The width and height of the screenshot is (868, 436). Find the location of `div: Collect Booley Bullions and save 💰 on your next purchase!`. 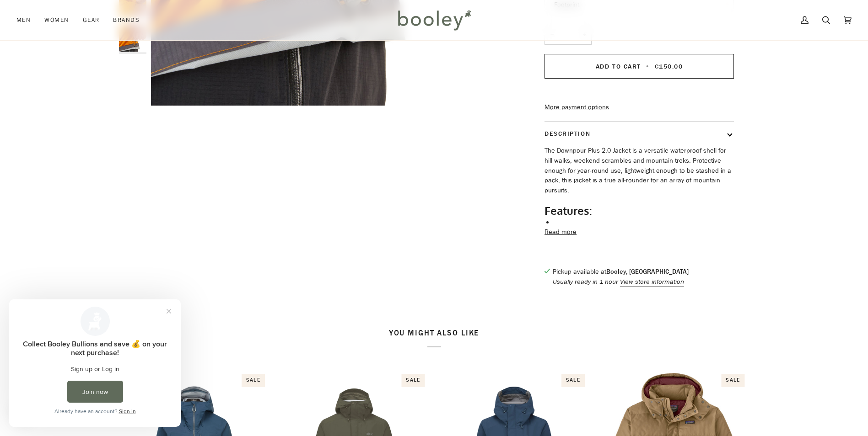

div: Collect Booley Bullions and save 💰 on your next purchase! is located at coordinates (86, 49).